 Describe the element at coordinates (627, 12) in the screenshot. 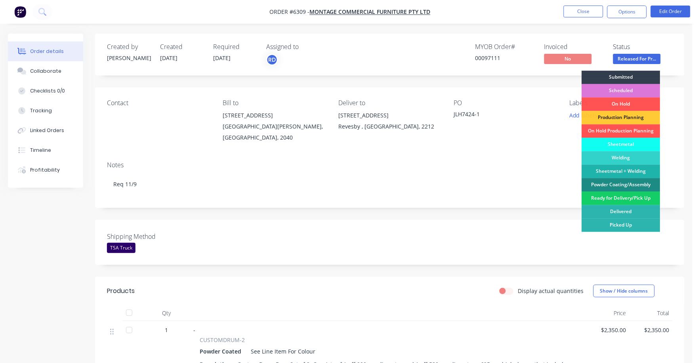

I see `button: Options` at that location.